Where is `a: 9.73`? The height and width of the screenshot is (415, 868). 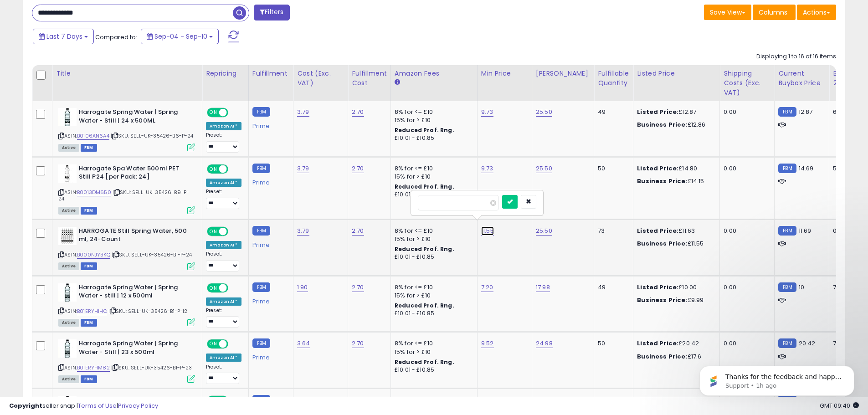 a: 9.73 is located at coordinates (487, 169).